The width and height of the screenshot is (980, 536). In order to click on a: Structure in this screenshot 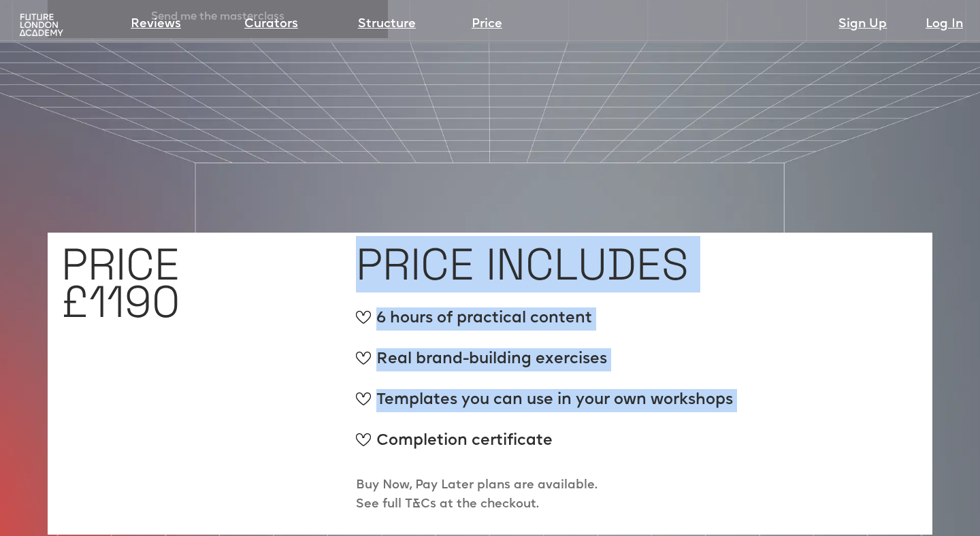, I will do `click(386, 25)`.